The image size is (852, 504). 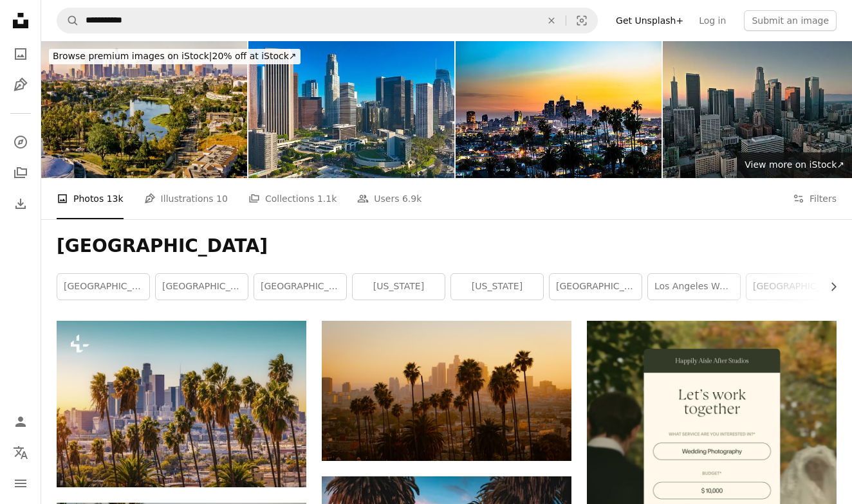 What do you see at coordinates (186, 199) in the screenshot?
I see `a: Illustrations 10` at bounding box center [186, 199].